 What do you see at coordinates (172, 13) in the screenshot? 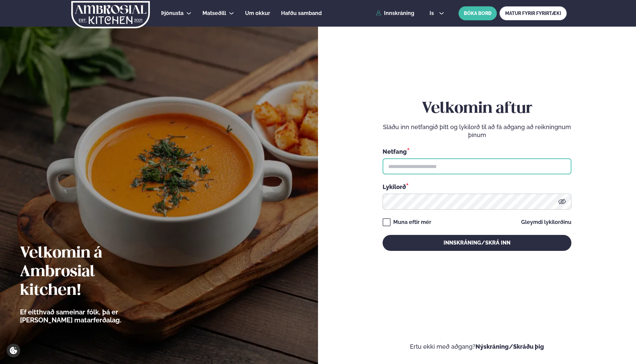
I see `a: Þjónusta` at bounding box center [172, 13].